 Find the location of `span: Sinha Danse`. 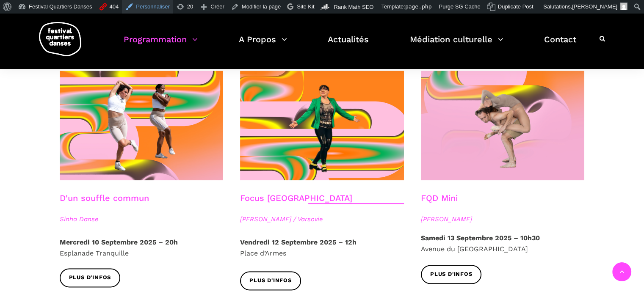

span: Sinha Danse is located at coordinates (142, 219).